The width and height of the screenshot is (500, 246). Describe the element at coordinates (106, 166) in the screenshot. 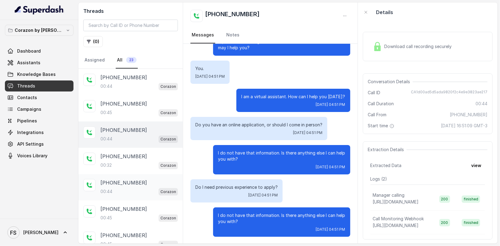

I see `p: 00:32` at that location.